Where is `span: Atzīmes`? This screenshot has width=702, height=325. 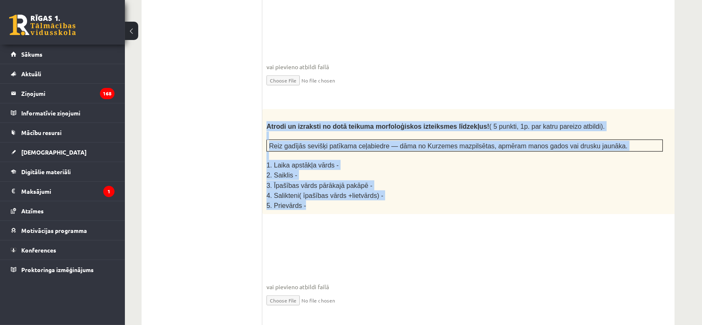
span: Atzīmes is located at coordinates (32, 211).